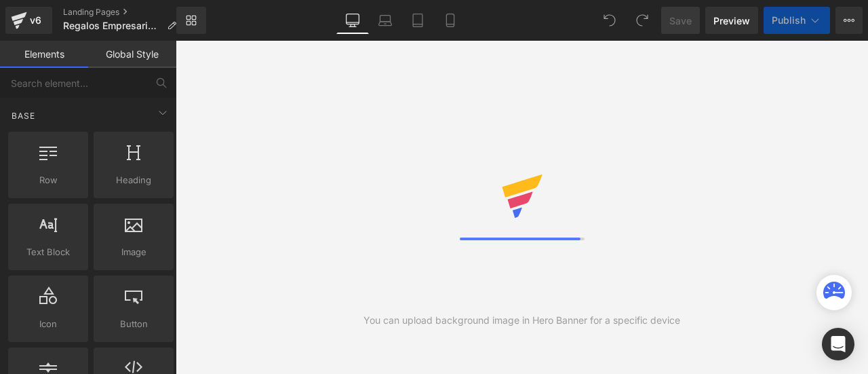 The image size is (868, 374). What do you see at coordinates (124, 12) in the screenshot?
I see `a: Landing Pages` at bounding box center [124, 12].